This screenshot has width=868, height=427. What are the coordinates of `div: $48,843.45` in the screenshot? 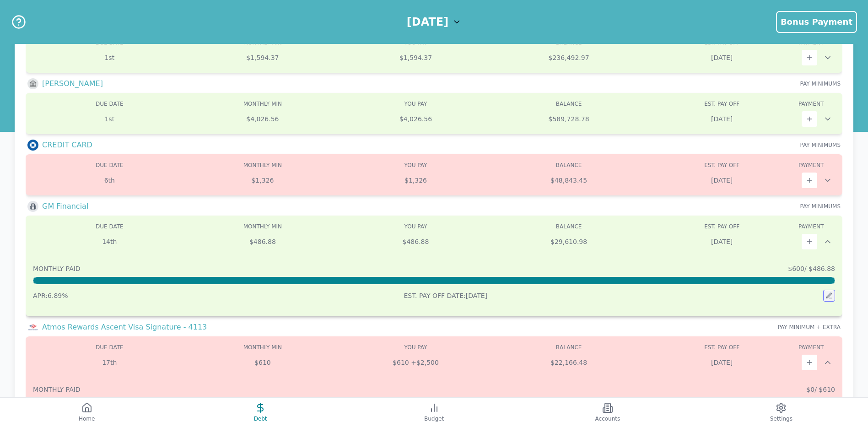 It's located at (568, 180).